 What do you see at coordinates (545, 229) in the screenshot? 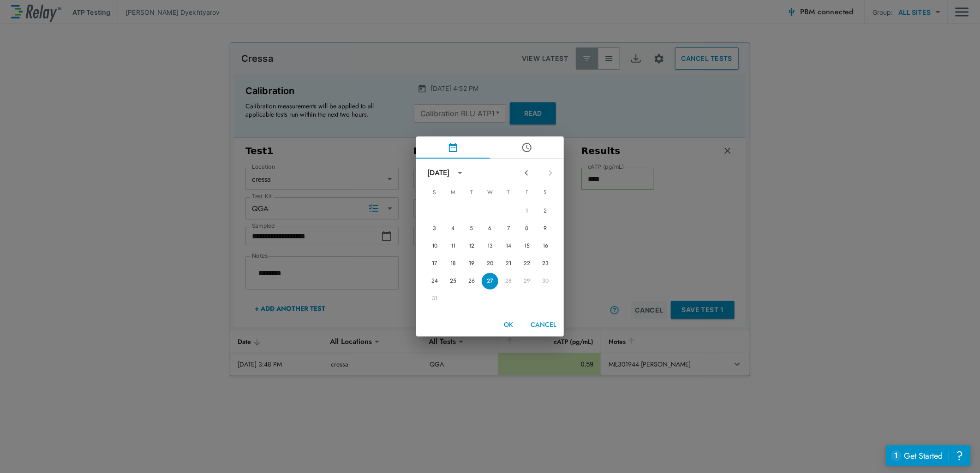
I see `button: 9` at bounding box center [545, 229].